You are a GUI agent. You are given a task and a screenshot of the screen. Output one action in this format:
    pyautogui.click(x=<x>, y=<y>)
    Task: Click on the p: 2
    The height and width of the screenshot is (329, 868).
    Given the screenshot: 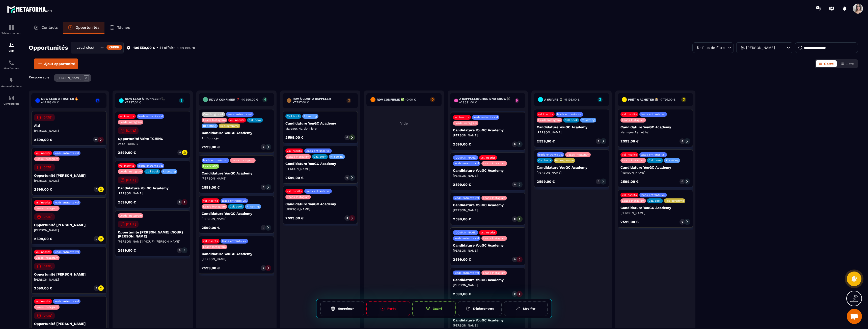 What is the action you would take?
    pyautogui.click(x=600, y=99)
    